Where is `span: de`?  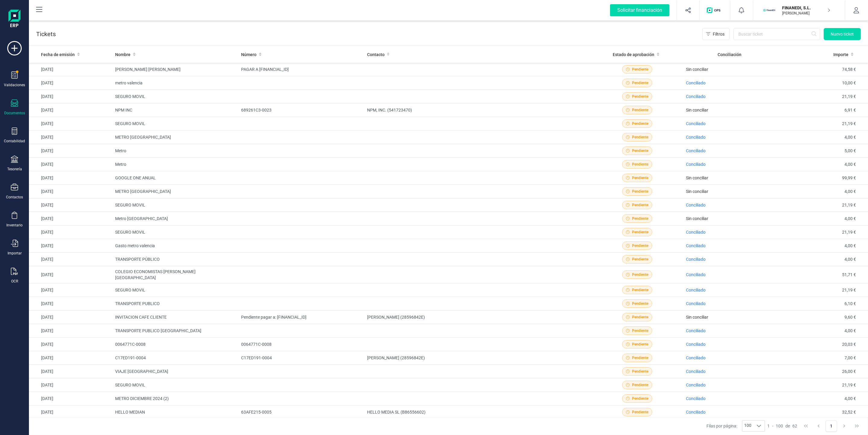 span: de is located at coordinates (788, 426).